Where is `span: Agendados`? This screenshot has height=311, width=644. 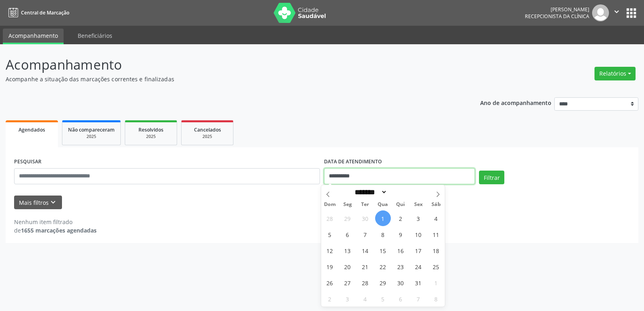
span: Agendados is located at coordinates (32, 129).